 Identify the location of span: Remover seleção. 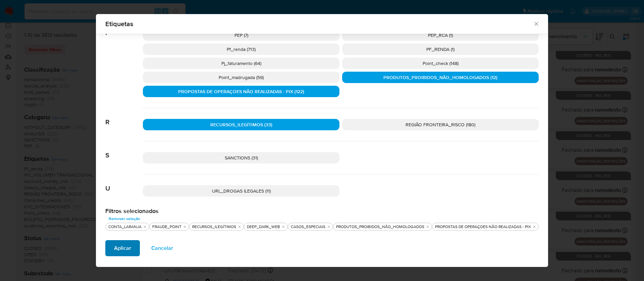
(124, 219).